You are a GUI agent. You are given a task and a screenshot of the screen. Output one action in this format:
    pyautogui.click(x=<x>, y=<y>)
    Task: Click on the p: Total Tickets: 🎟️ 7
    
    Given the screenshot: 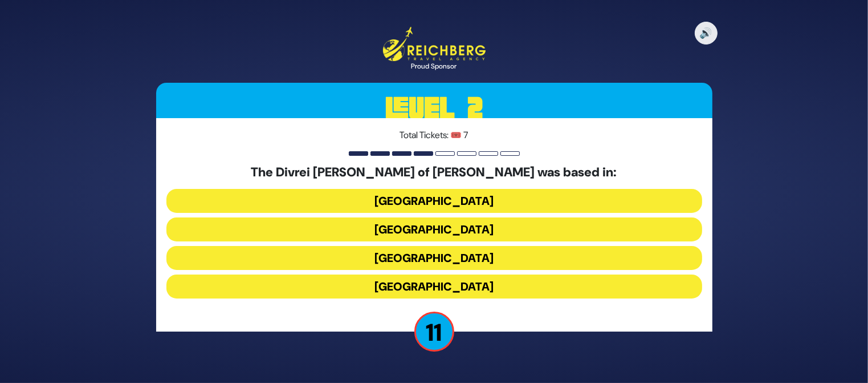 What is the action you would take?
    pyautogui.click(x=434, y=135)
    